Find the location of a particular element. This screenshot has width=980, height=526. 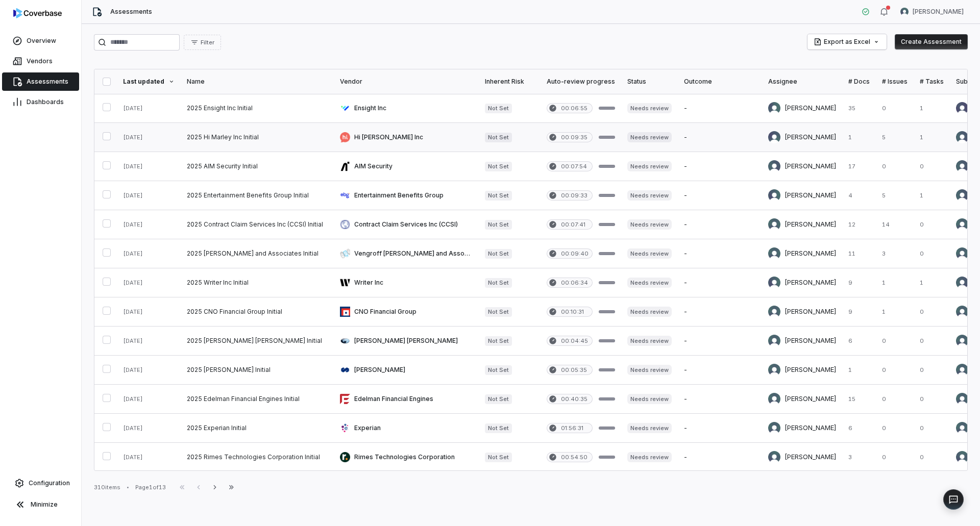

img: Kourtney Shields avatar is located at coordinates (962, 109).